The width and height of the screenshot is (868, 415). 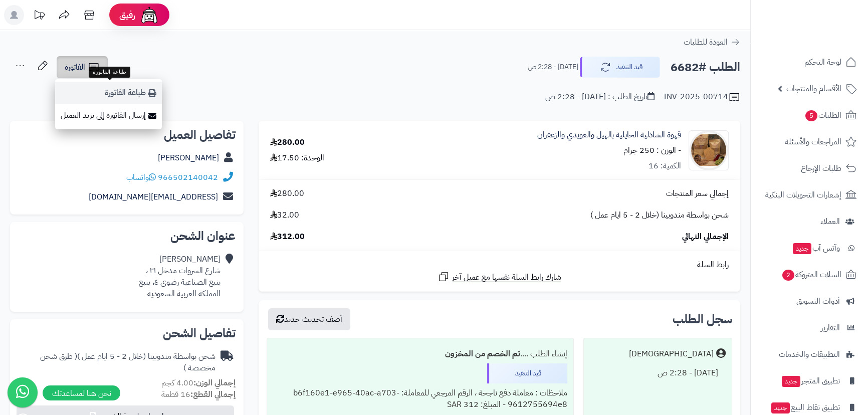 I want to click on span: إجمالي سعر المنتجات, so click(x=697, y=194).